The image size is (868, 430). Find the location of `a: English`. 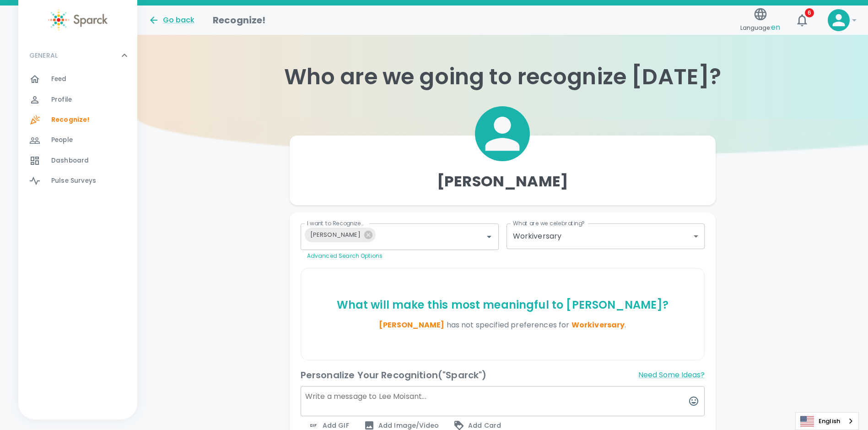

a: English is located at coordinates (827, 421).